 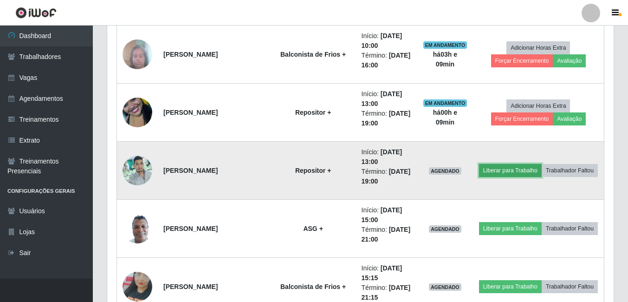 What do you see at coordinates (137, 228) in the screenshot?
I see `img: 1663264446205.jpeg` at bounding box center [137, 228].